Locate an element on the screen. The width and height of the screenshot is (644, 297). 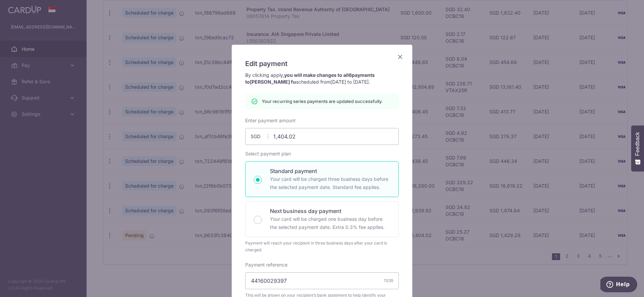
strong: you will make changes to all payments to is located at coordinates (310, 78).